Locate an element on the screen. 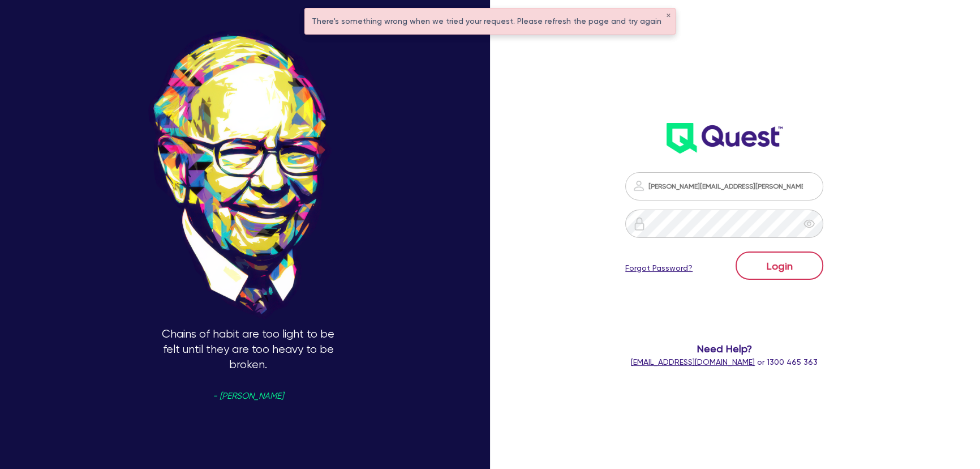 This screenshot has height=469, width=980. span: Need Help? is located at coordinates (724, 348).